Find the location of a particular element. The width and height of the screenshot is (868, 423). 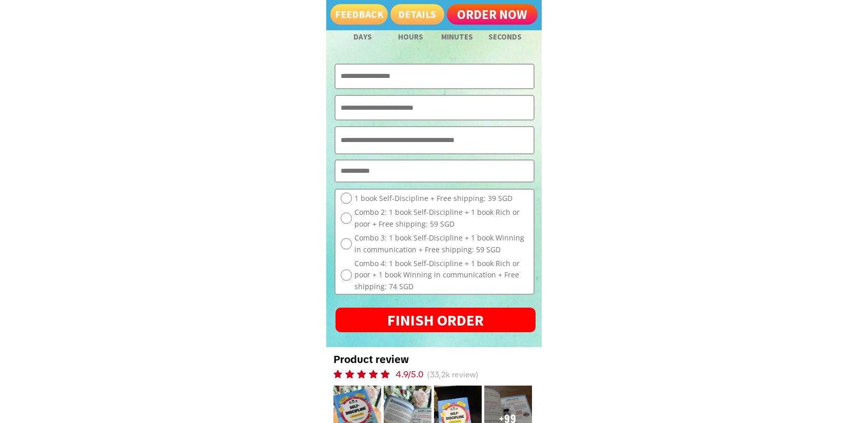

p: Feedback is located at coordinates (359, 14).